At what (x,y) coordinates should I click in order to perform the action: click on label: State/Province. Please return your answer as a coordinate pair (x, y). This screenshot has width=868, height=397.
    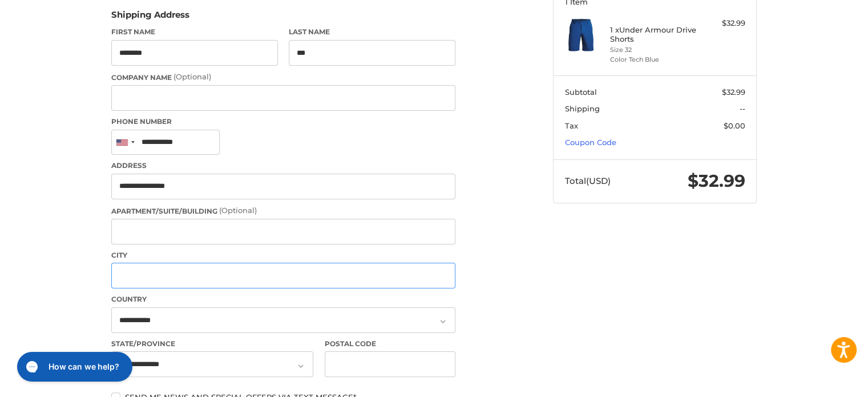
    Looking at the image, I should click on (212, 344).